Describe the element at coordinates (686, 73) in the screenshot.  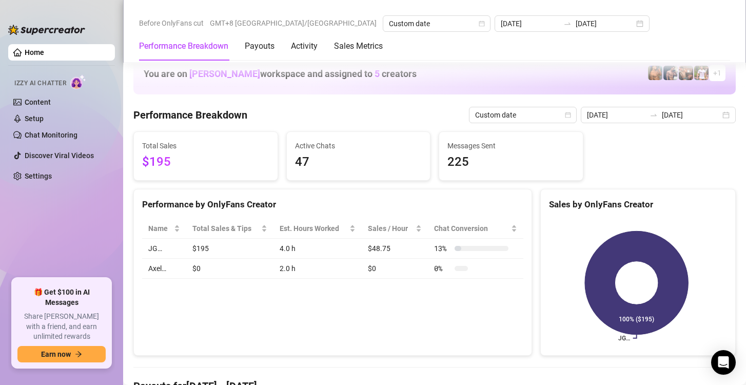
I see `img: Osvaldo` at that location.